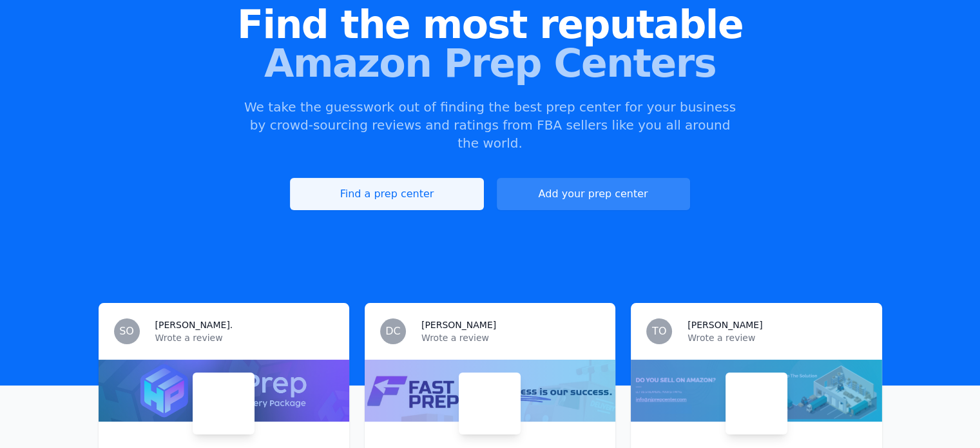 The image size is (980, 448). I want to click on img: New Jersey Prep Center, so click(756, 403).